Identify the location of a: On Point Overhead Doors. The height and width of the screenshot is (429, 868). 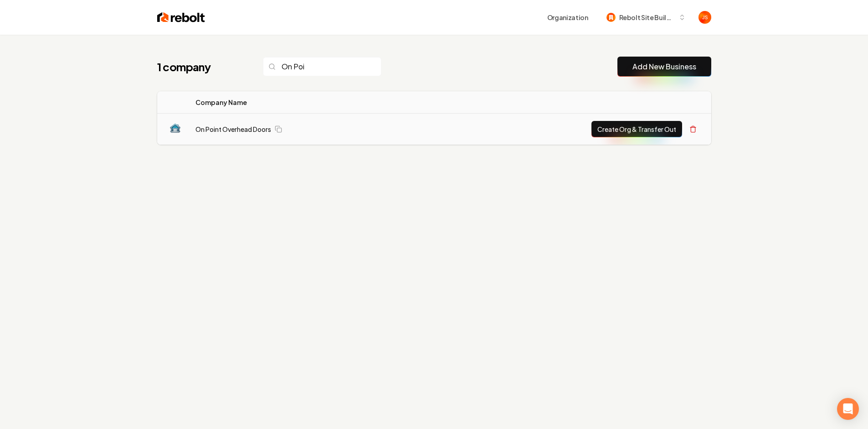
(233, 129).